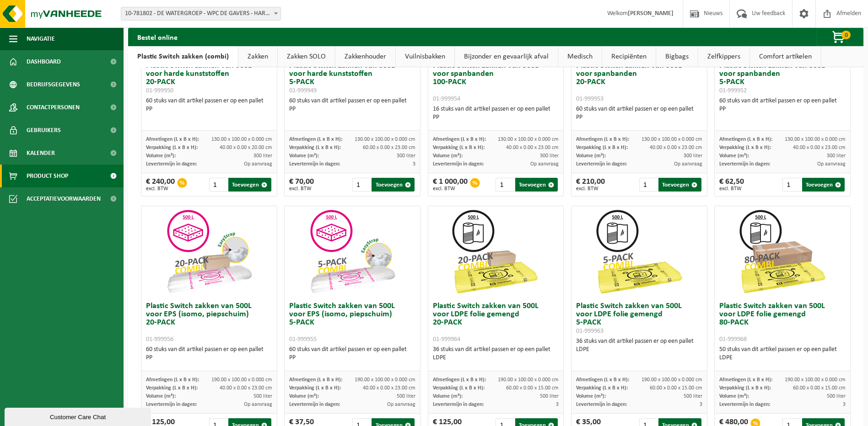 This screenshot has height=426, width=868. Describe the element at coordinates (257, 57) in the screenshot. I see `a: Zakken` at that location.